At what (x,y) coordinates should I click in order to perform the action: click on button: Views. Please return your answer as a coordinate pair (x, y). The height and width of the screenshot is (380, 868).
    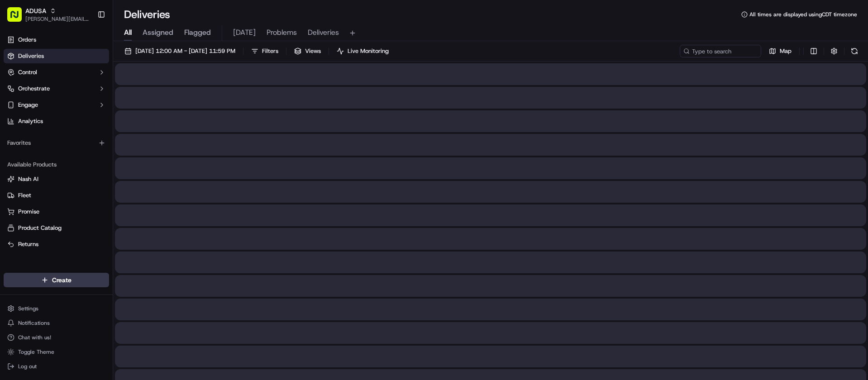
    Looking at the image, I should click on (308, 51).